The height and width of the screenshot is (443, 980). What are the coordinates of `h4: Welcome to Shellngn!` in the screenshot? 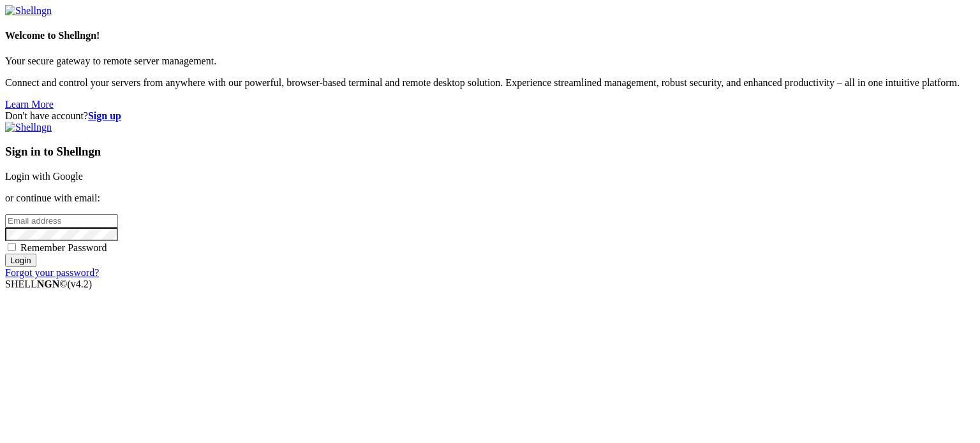 It's located at (490, 36).